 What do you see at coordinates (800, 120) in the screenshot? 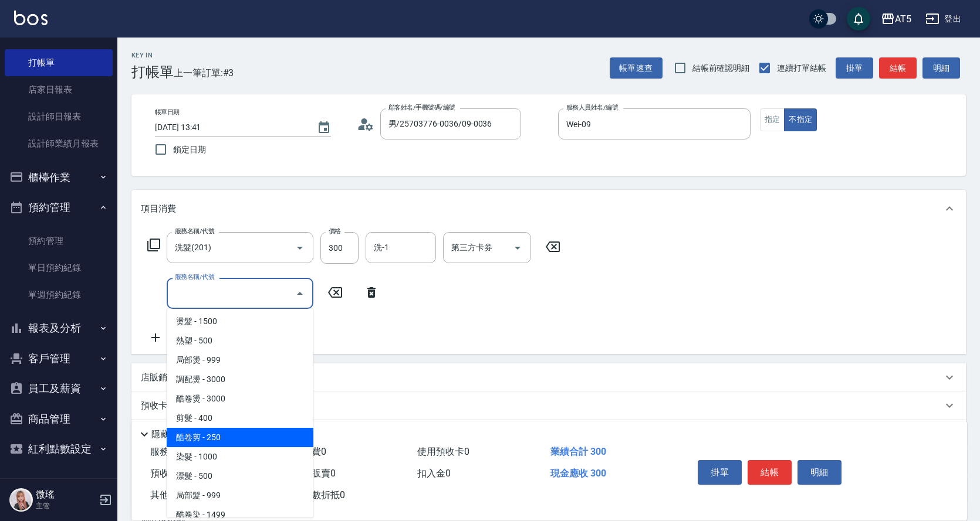
I see `button: 不指定` at bounding box center [800, 120].